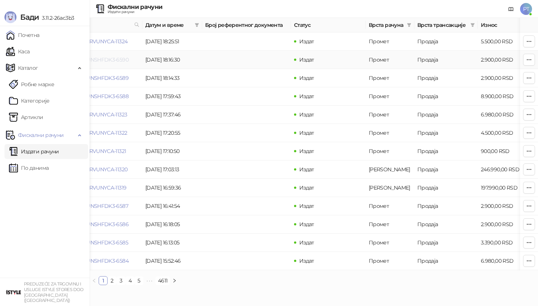 Image resolution: width=538 pixels, height=306 pixels. I want to click on td: 6RVUNYCA-6RVUNYCA-11324, so click(98, 41).